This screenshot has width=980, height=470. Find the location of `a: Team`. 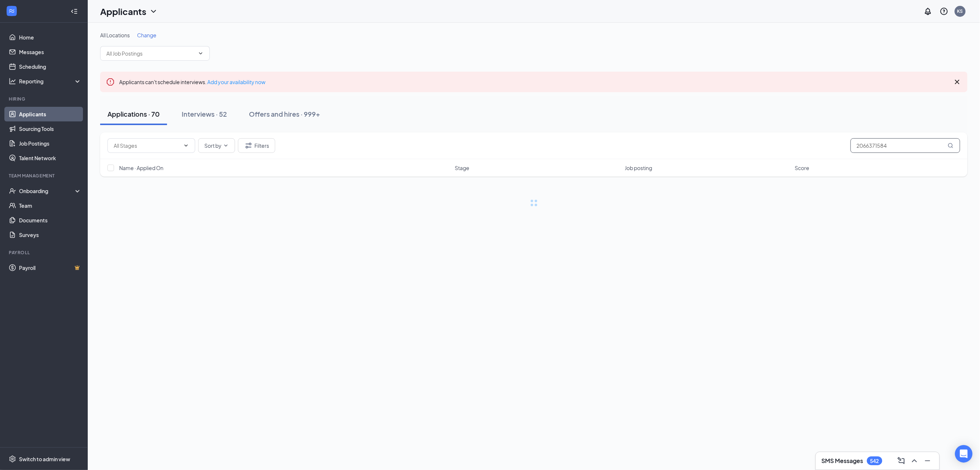

a: Team is located at coordinates (50, 206).